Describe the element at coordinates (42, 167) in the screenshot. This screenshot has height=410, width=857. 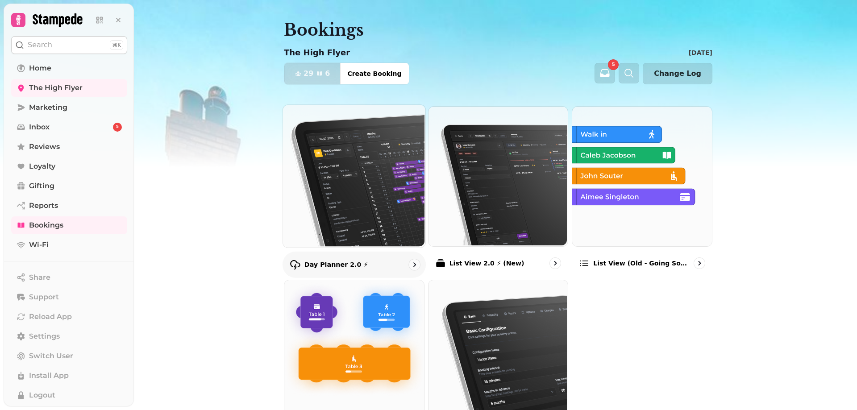
I see `span: Loyalty` at that location.